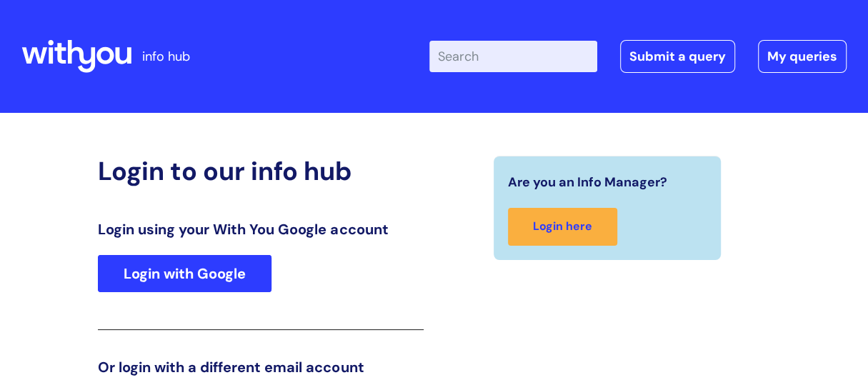 The height and width of the screenshot is (380, 868). What do you see at coordinates (260, 230) in the screenshot?
I see `h3: Login using your With You Google account` at bounding box center [260, 230].